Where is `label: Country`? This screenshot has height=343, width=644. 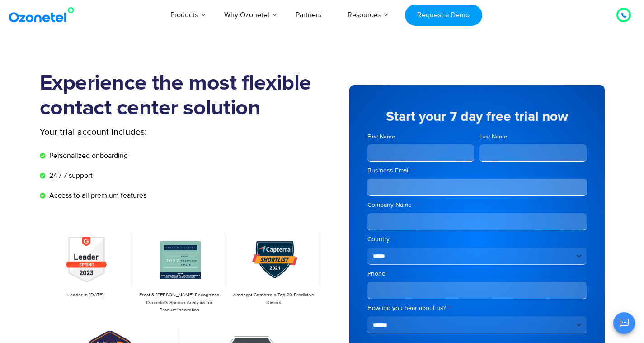
label: Country is located at coordinates (477, 239).